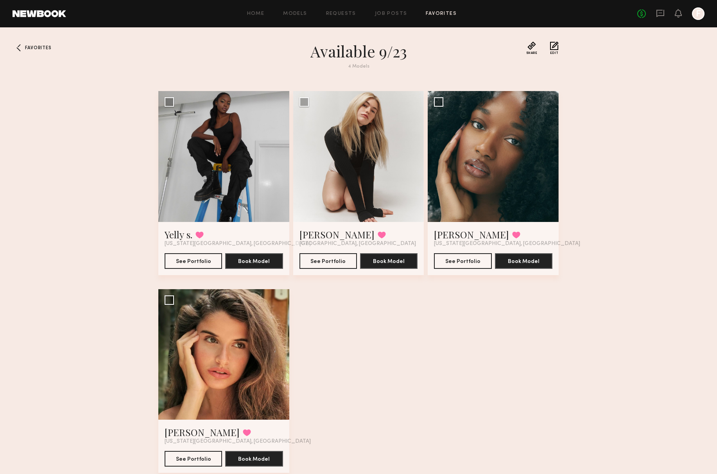  Describe the element at coordinates (38, 48) in the screenshot. I see `span: Favorites` at that location.